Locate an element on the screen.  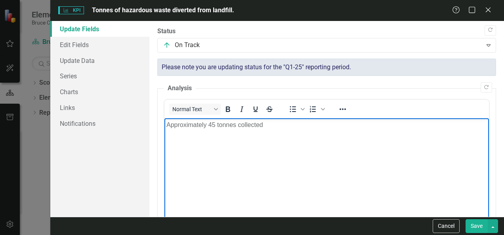
div: Bullet list is located at coordinates (296, 109).